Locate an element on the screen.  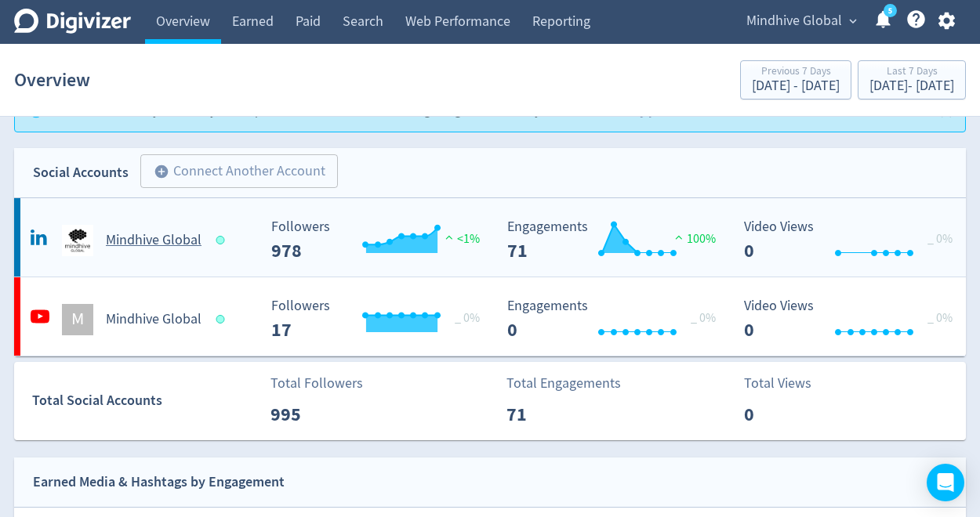
p: 71 is located at coordinates (551, 415).